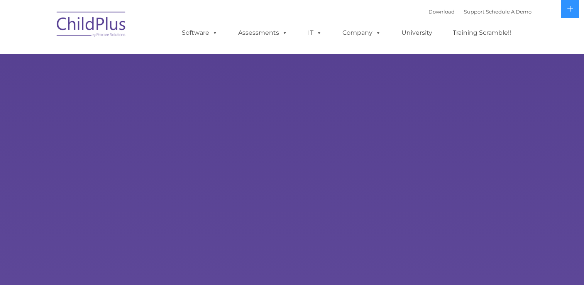 The width and height of the screenshot is (584, 285). Describe the element at coordinates (474, 12) in the screenshot. I see `a: Support` at that location.